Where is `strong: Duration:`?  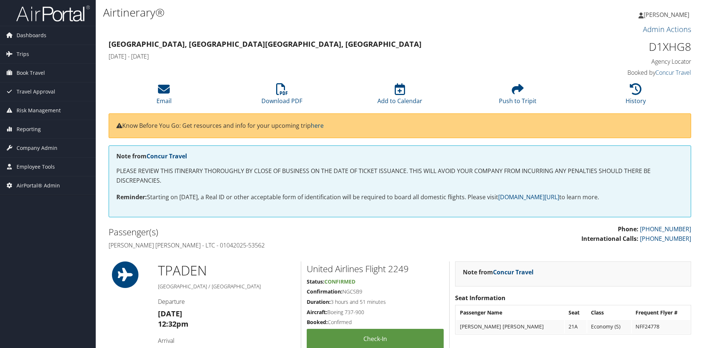
strong: Duration: is located at coordinates (318, 301).